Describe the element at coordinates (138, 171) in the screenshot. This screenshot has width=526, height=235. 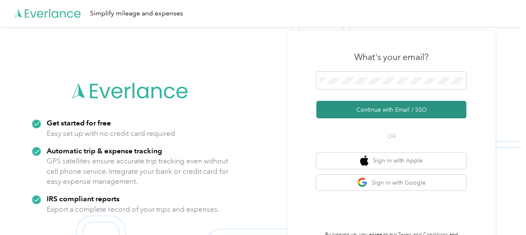
I see `p: GPS satellites ensure accurate trip tracking even without cell phone service. Integrate your bank...` at that location.